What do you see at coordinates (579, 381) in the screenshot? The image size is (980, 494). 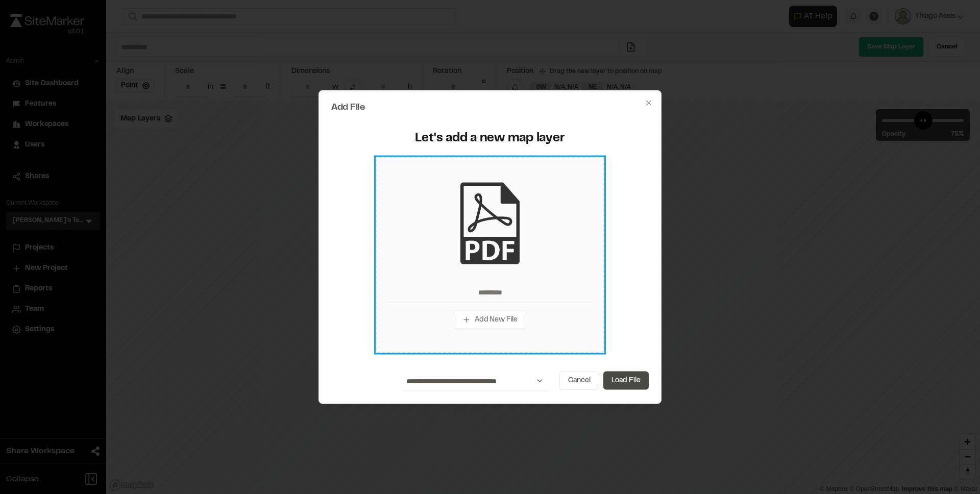 I see `button: Cancel` at bounding box center [579, 381].